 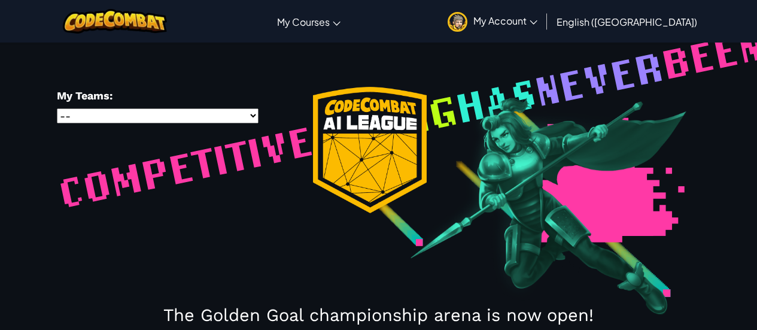 What do you see at coordinates (599, 78) in the screenshot?
I see `span: never` at bounding box center [599, 78].